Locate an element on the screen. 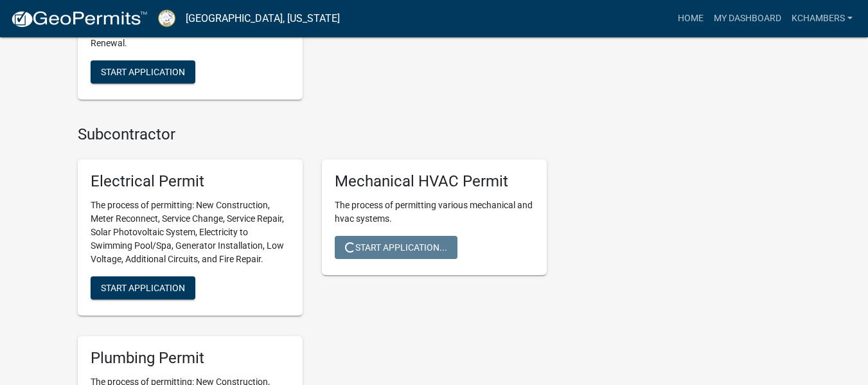 This screenshot has width=868, height=385. button: Start Application... is located at coordinates (395, 247).